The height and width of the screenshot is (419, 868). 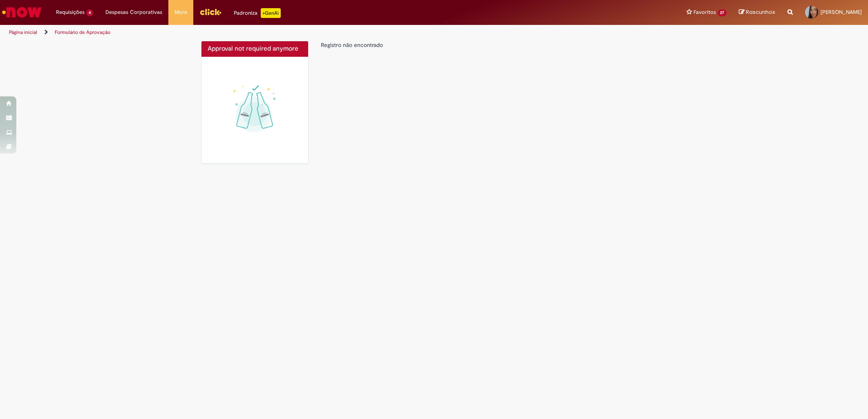 What do you see at coordinates (289, 33) in the screenshot?
I see `ul: Trilhas de página` at bounding box center [289, 33].